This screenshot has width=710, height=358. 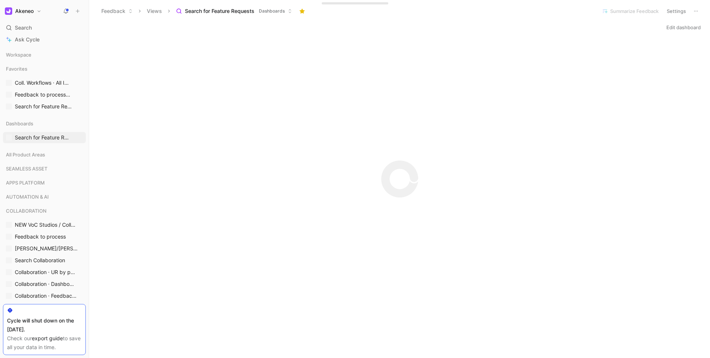 What do you see at coordinates (44, 237) in the screenshot?
I see `a: Feedback to process` at bounding box center [44, 237].